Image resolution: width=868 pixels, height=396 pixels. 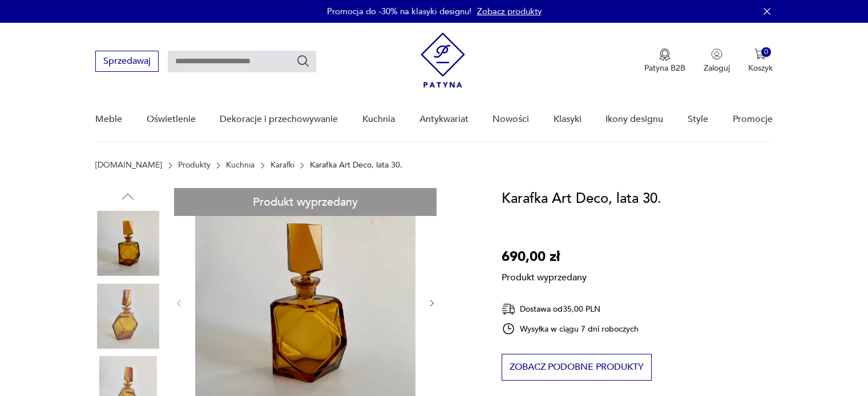 I want to click on button: Szukaj, so click(x=303, y=61).